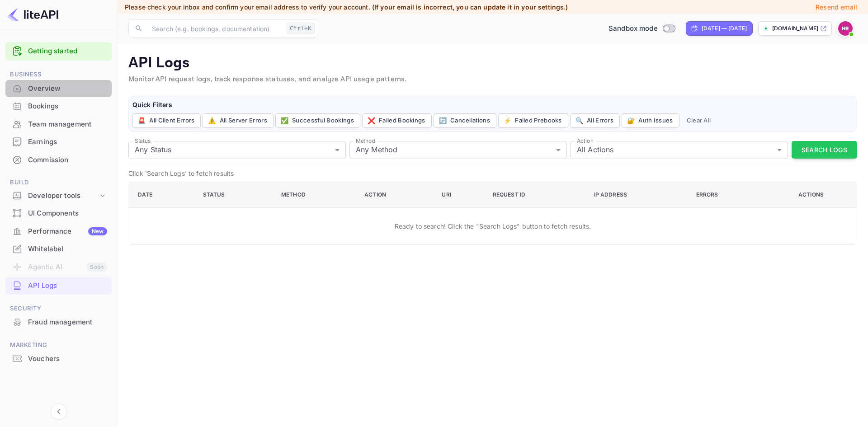 This screenshot has height=427, width=868. Describe the element at coordinates (58, 160) in the screenshot. I see `a: Commission` at that location.